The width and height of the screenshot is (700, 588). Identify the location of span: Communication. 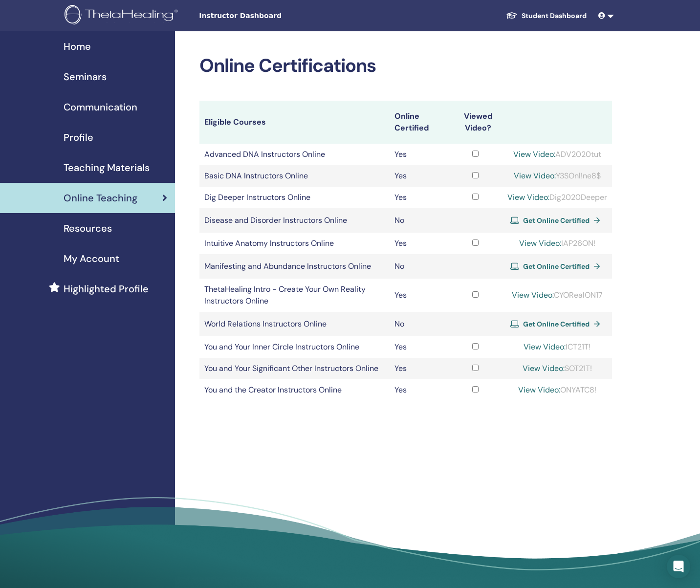
(100, 107).